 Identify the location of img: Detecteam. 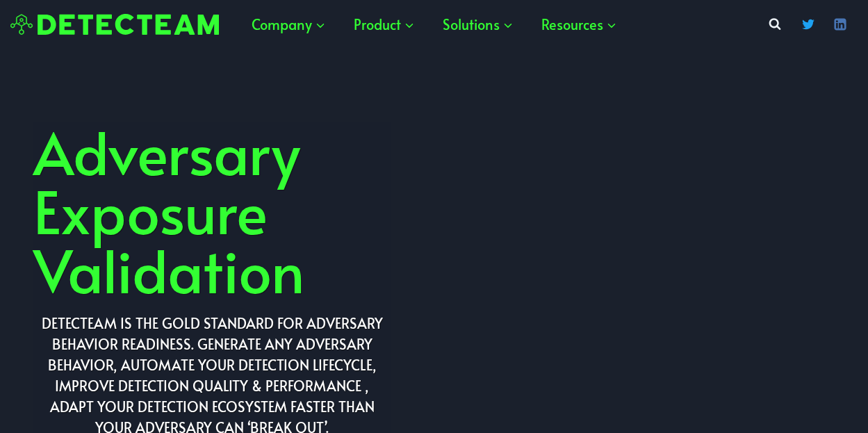
(115, 24).